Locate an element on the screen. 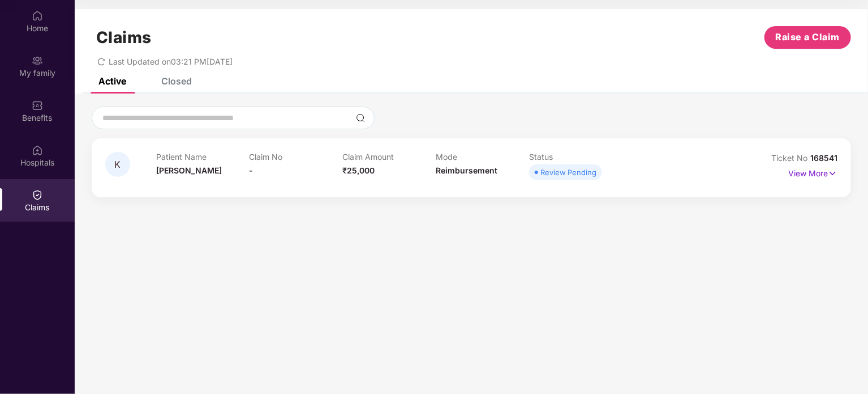 The image size is (868, 394). p: Mode is located at coordinates (482, 156).